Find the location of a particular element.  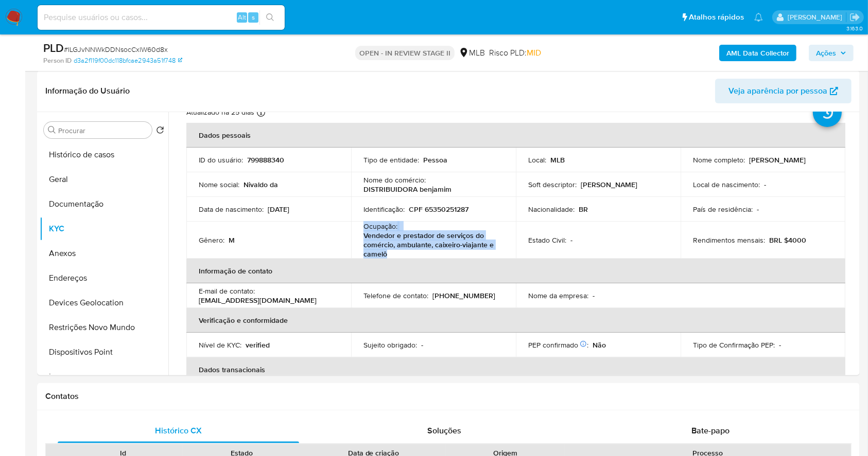

a: Notificações is located at coordinates (759, 17).